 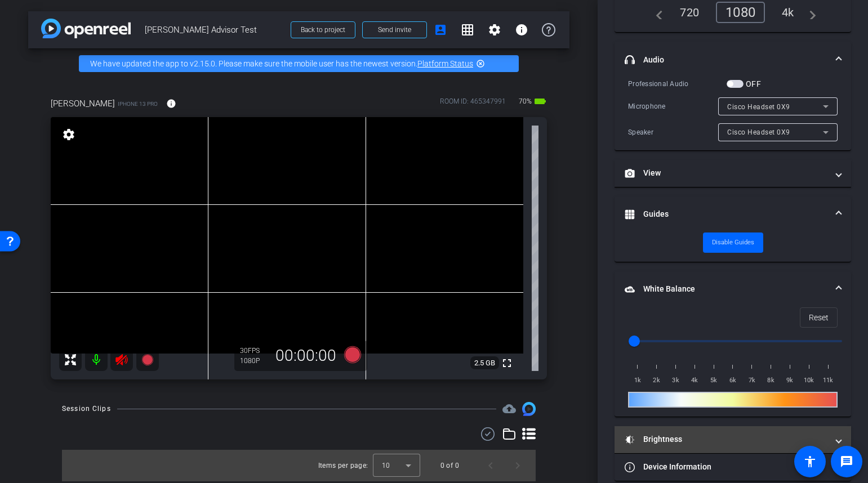 What do you see at coordinates (137, 104) in the screenshot?
I see `span: iPhone 13 Pro` at bounding box center [137, 104].